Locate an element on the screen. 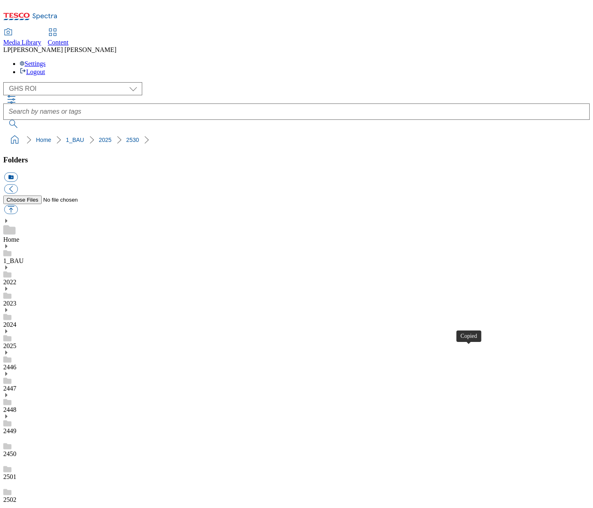  a: Media Library is located at coordinates (22, 38).